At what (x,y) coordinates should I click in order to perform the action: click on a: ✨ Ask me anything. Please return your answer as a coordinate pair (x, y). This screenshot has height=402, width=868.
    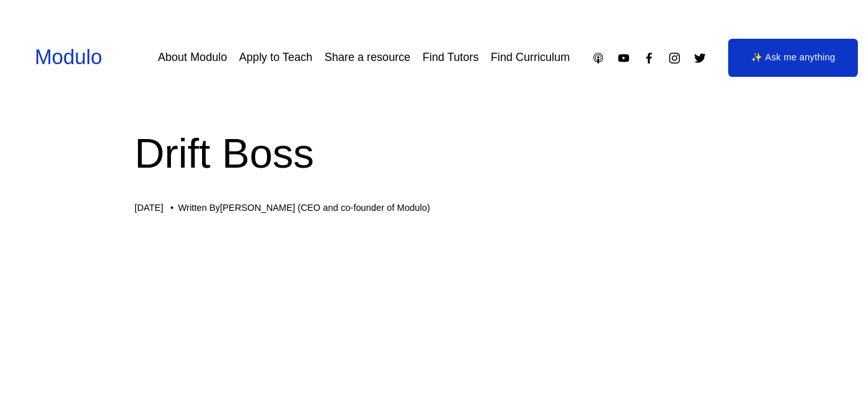
    Looking at the image, I should click on (793, 58).